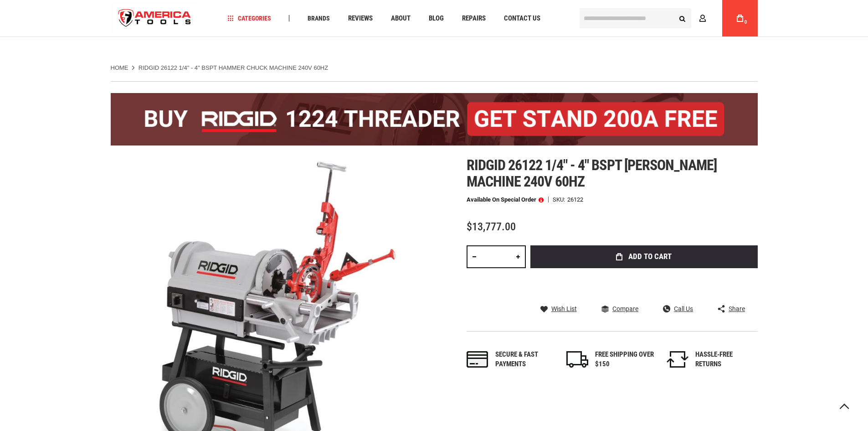  What do you see at coordinates (360, 18) in the screenshot?
I see `span: Reviews` at bounding box center [360, 18].